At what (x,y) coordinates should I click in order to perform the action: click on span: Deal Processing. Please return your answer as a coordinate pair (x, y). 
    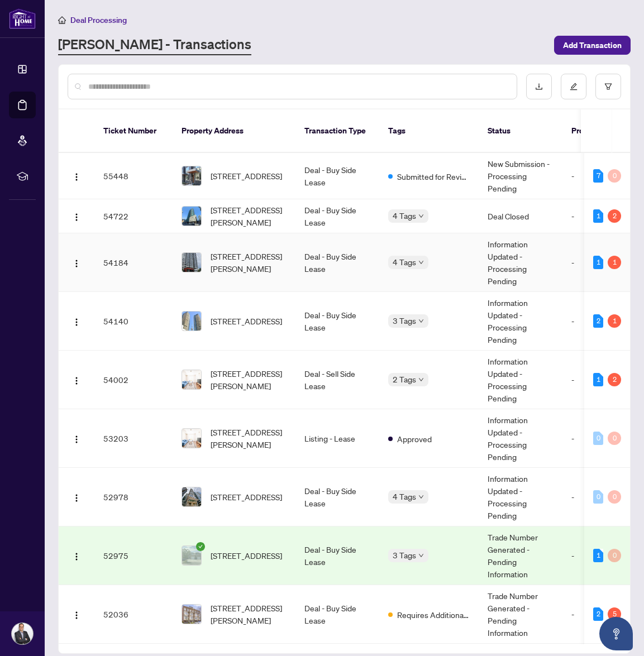
    Looking at the image, I should click on (98, 20).